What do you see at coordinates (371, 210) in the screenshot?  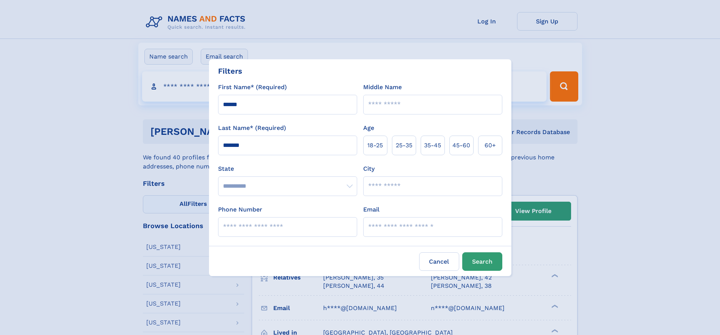 I see `label: Email` at bounding box center [371, 210].